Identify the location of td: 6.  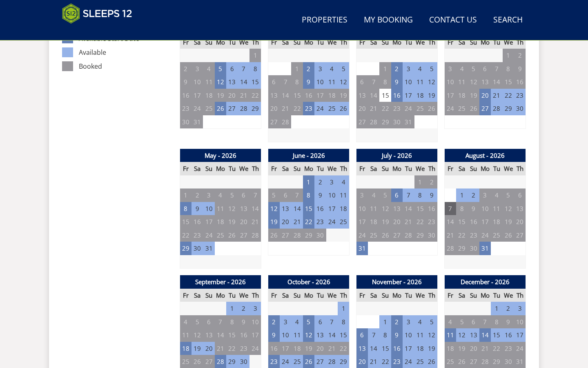
(520, 195).